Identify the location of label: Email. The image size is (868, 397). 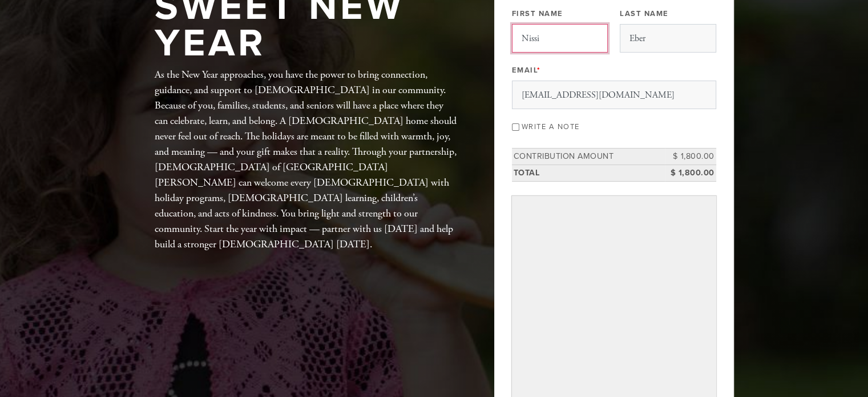
(526, 71).